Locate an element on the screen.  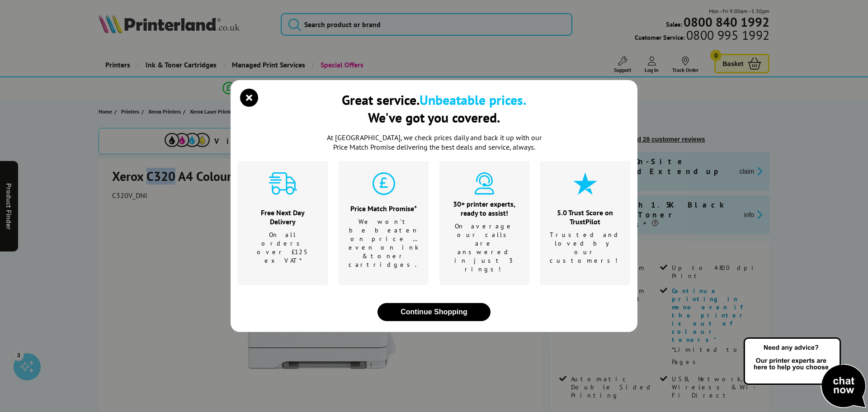
img: Open Live Chat window is located at coordinates (805, 373).